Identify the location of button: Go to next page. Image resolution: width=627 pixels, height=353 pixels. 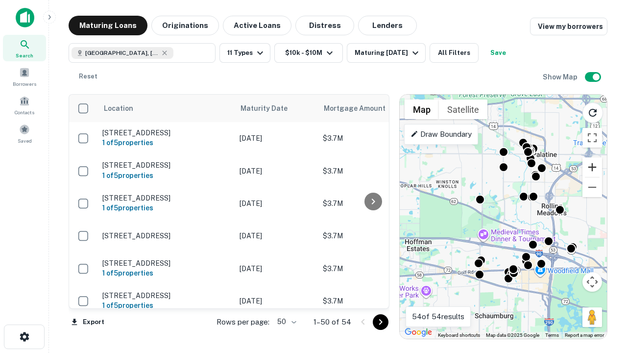
(381, 322).